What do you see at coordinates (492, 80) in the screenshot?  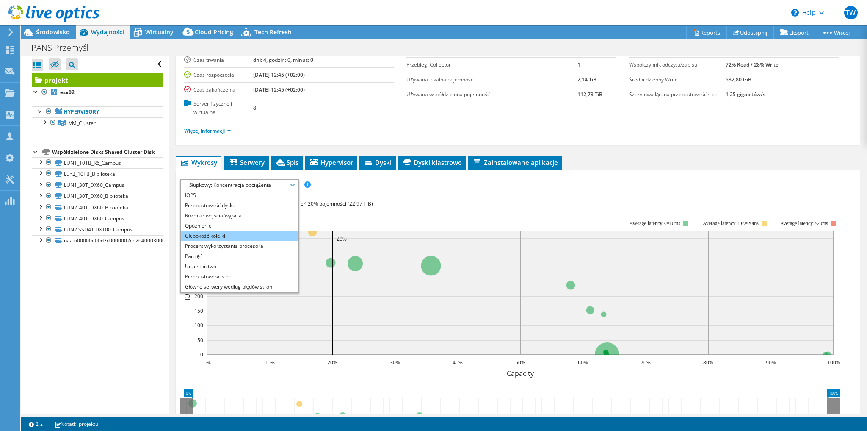 I see `label: Używana lokalna pojemność` at bounding box center [492, 80].